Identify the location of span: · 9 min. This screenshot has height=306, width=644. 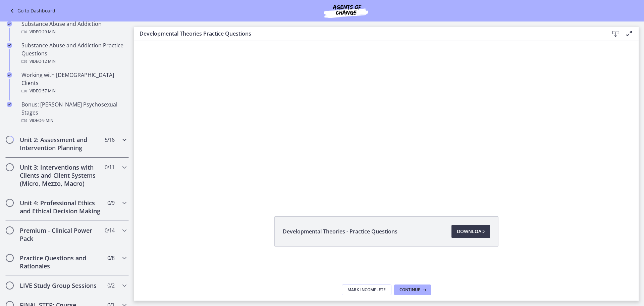
(47, 121).